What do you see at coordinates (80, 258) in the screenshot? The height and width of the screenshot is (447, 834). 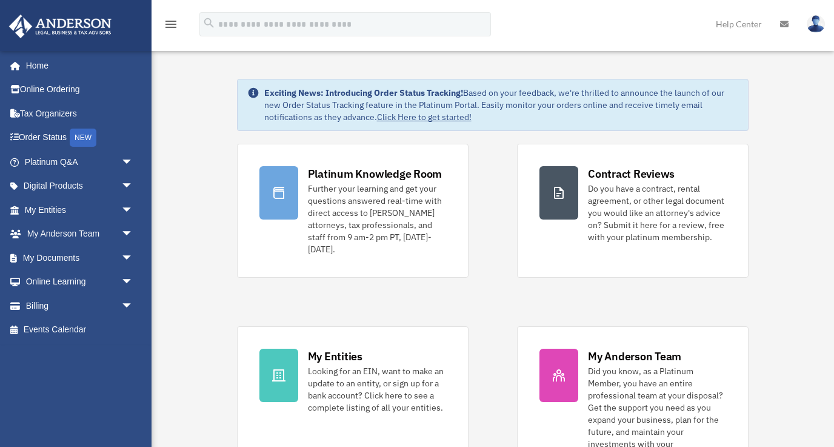 I see `a: My Documentsarrow_drop_down` at bounding box center [80, 258].